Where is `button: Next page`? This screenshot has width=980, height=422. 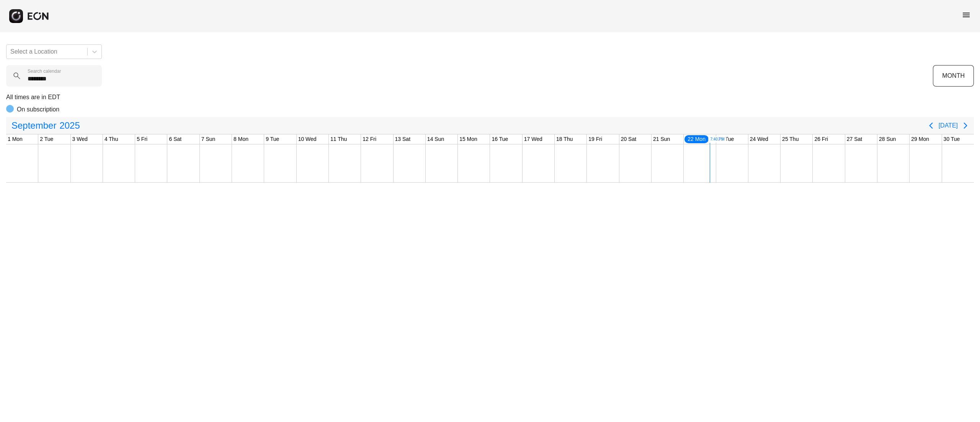
button: Next page is located at coordinates (965, 125).